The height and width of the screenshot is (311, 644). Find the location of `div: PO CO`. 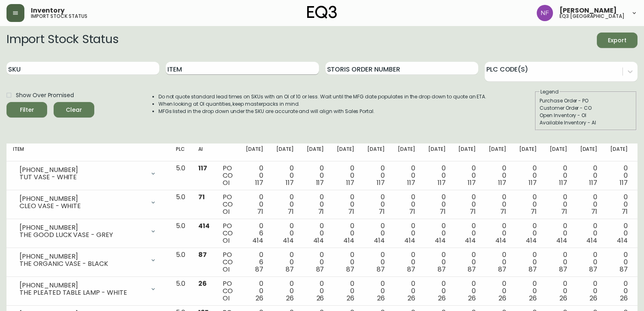

div: PO CO is located at coordinates (227, 291).